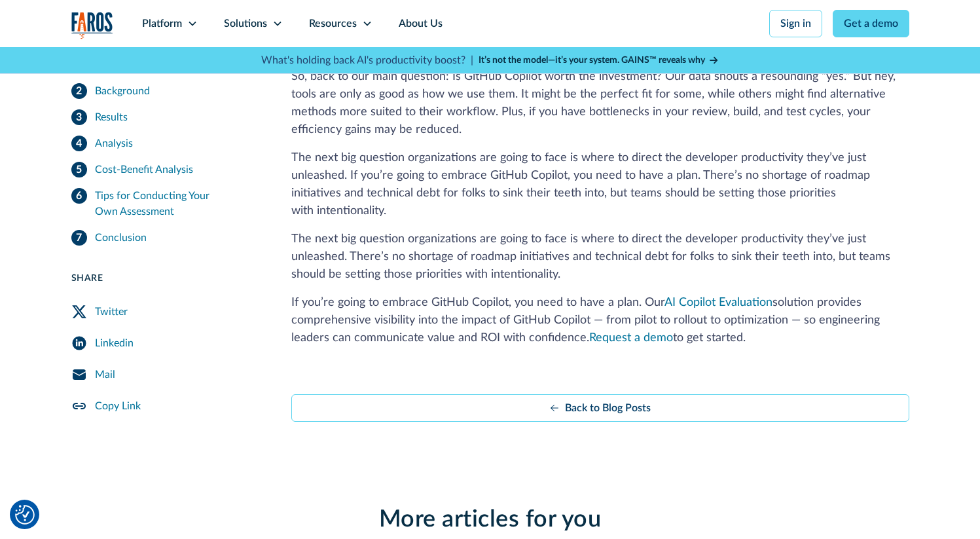 This screenshot has height=539, width=980. I want to click on div: Analysis, so click(114, 143).